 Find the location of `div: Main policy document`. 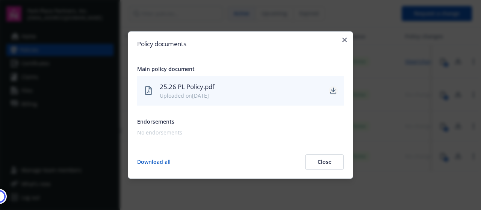

div: Main policy document is located at coordinates (240, 69).